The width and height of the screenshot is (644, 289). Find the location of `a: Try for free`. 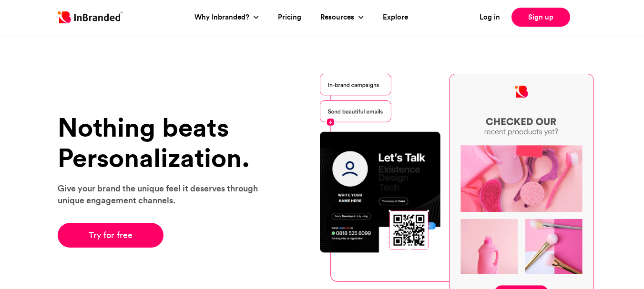

a: Try for free is located at coordinates (110, 235).